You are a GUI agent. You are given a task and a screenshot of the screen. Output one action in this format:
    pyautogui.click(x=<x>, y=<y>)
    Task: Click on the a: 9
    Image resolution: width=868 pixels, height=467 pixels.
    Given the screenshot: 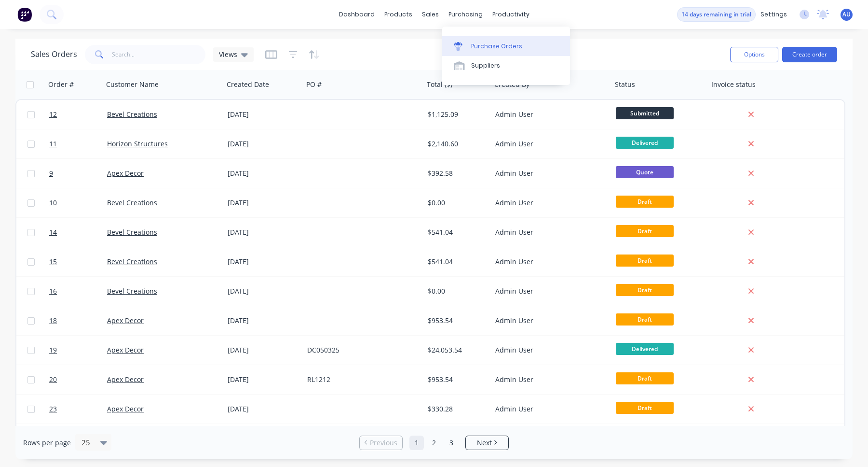 What is the action you would take?
    pyautogui.click(x=78, y=173)
    